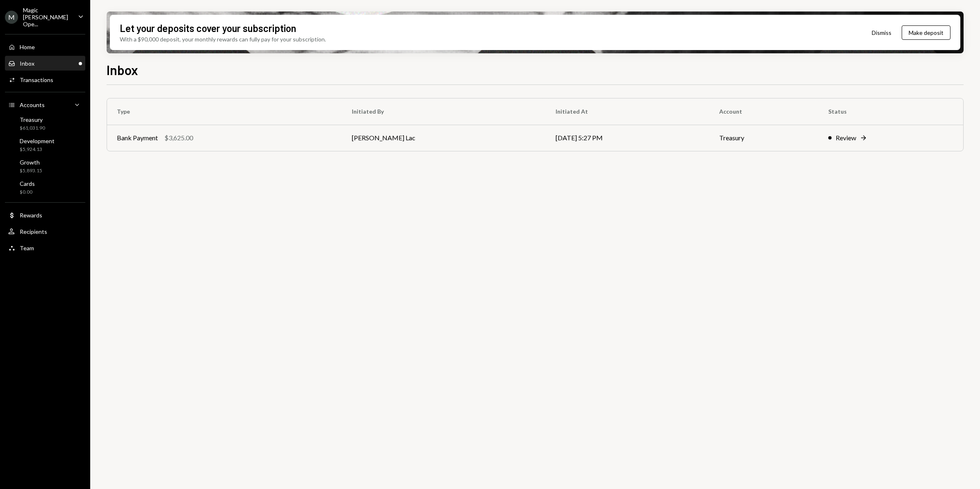 This screenshot has height=489, width=980. Describe the element at coordinates (881, 32) in the screenshot. I see `button: Dismiss` at that location.